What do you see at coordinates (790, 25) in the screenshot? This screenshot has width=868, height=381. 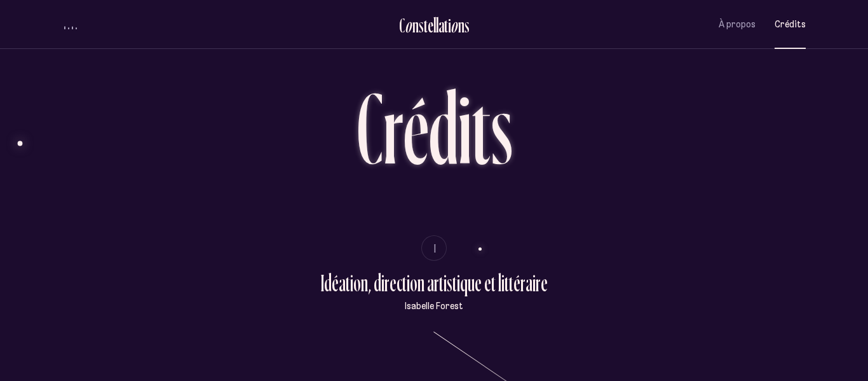 I see `span: Crédits` at bounding box center [790, 25].